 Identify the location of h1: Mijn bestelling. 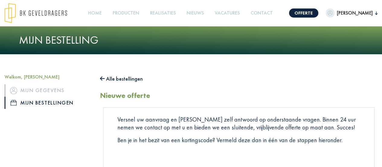
(191, 40).